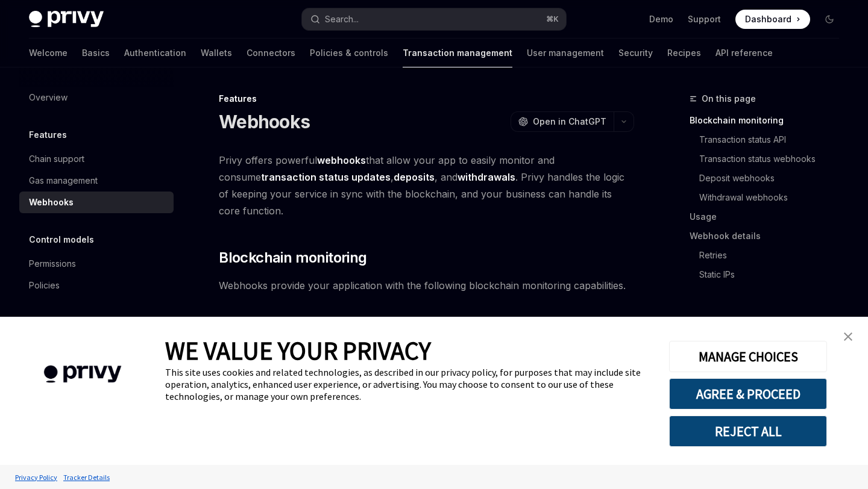 Image resolution: width=868 pixels, height=489 pixels. Describe the element at coordinates (48, 98) in the screenshot. I see `div: Overview` at that location.